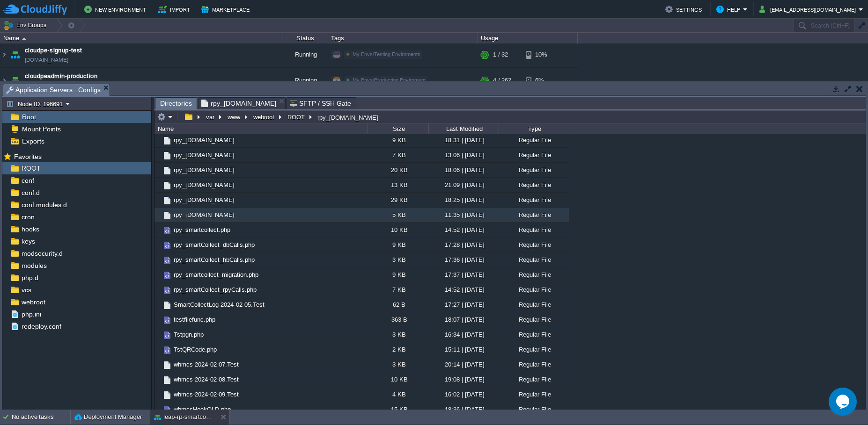 This screenshot has height=425, width=868. Describe the element at coordinates (398, 380) in the screenshot. I see `div: 10 KB` at that location.